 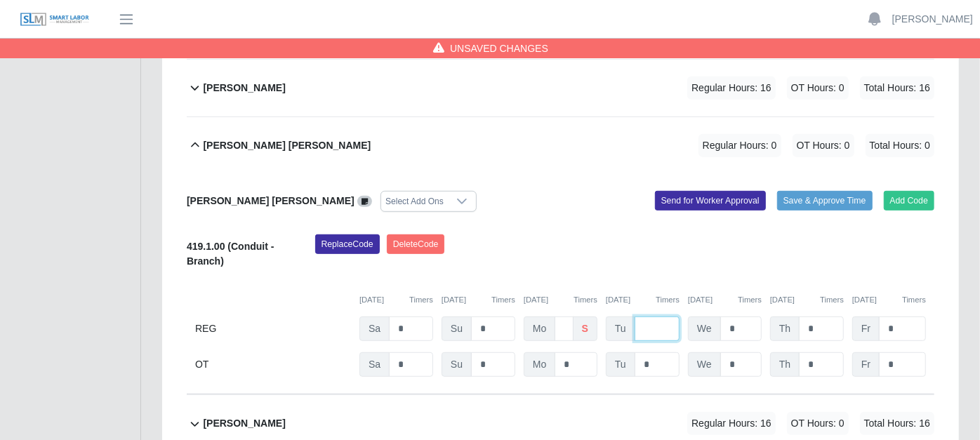 What do you see at coordinates (909, 201) in the screenshot?
I see `button: Add Code` at bounding box center [909, 201].